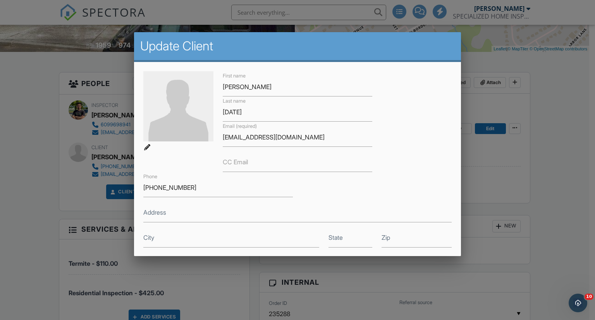 This screenshot has width=595, height=320. What do you see at coordinates (589, 297) in the screenshot?
I see `span: 10` at bounding box center [589, 297].